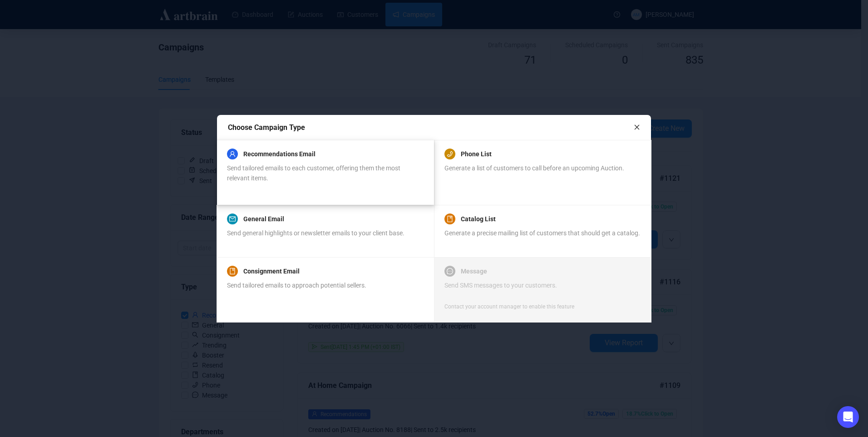  Describe the element at coordinates (509, 306) in the screenshot. I see `div: Contact your account manager to enable this feature` at that location.